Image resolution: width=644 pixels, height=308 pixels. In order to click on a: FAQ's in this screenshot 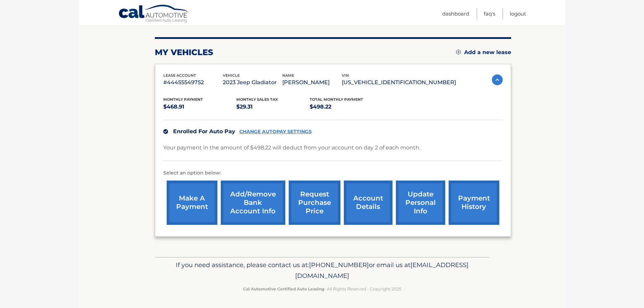, I will do `click(490, 14)`.